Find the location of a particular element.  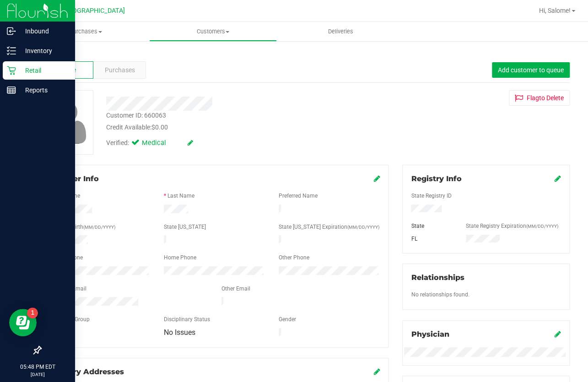

div: Credit Available: is located at coordinates (235, 127).